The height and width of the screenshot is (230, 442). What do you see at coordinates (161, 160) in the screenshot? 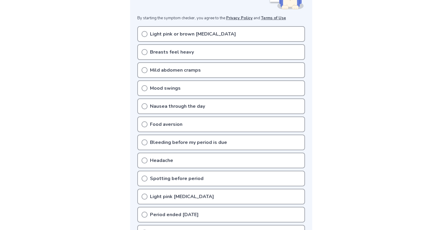
I see `p: Headache` at bounding box center [161, 160].